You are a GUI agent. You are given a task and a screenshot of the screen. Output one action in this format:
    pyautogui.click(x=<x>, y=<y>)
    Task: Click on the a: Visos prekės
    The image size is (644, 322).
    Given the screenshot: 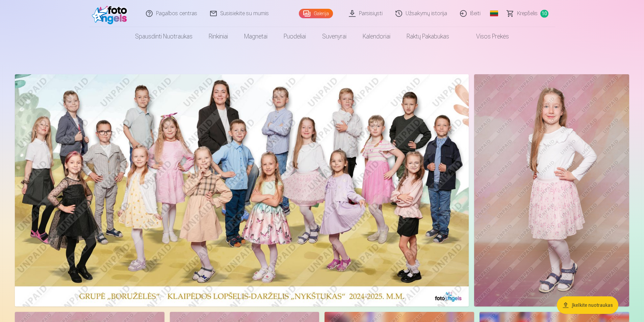 What is the action you would take?
    pyautogui.click(x=487, y=36)
    